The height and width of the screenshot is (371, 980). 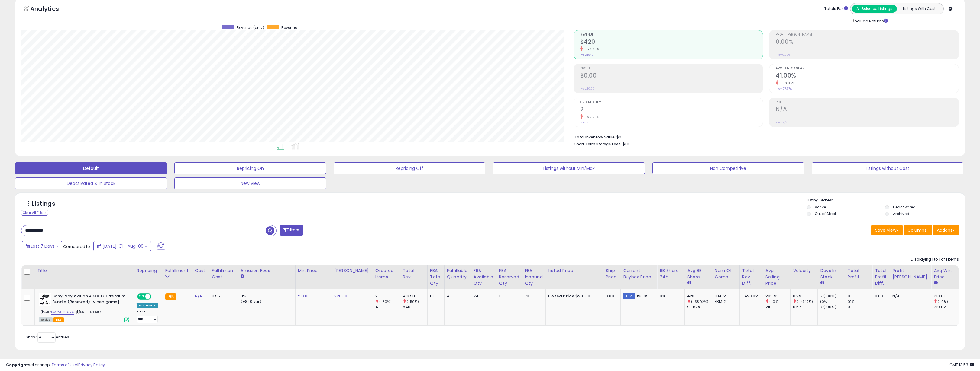 I want to click on p: Listing States:, so click(x=885, y=201).